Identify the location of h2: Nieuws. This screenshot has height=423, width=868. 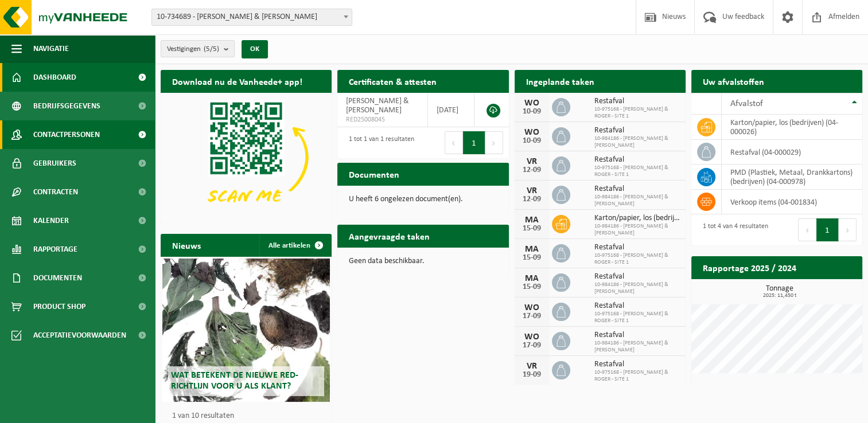
(186, 244).